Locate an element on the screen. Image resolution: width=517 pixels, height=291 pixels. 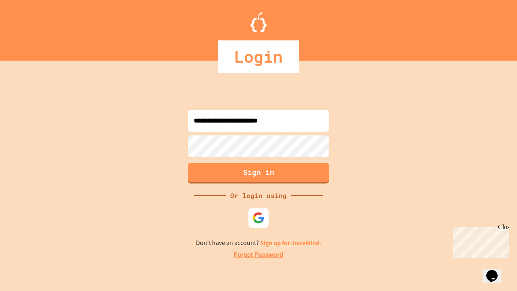
button: Sign in is located at coordinates (258, 173).